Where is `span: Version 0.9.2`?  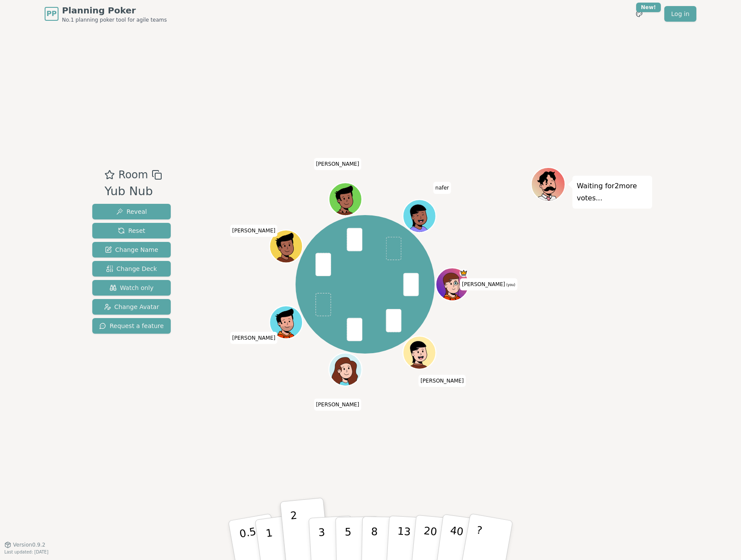 span: Version 0.9.2 is located at coordinates (29, 545).